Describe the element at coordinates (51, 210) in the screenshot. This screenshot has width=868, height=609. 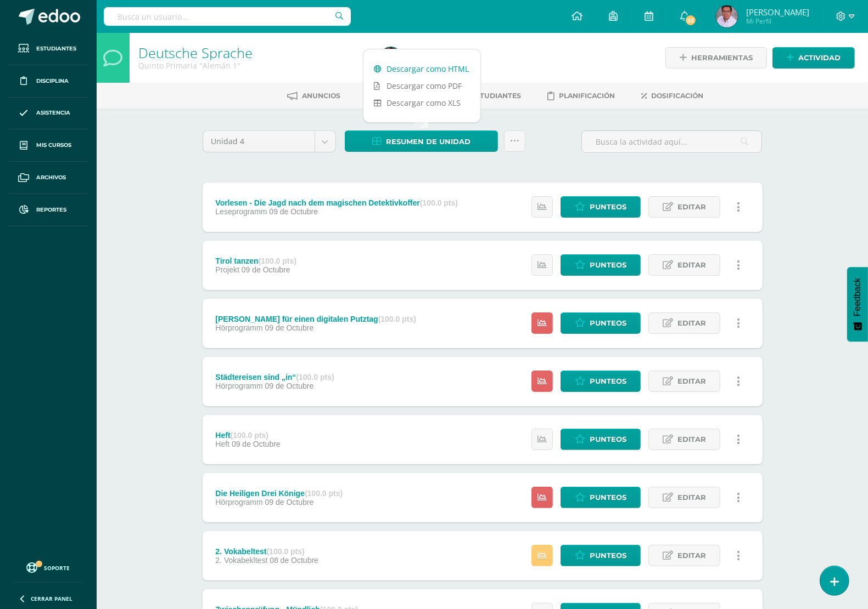
I see `span: Reportes` at that location.